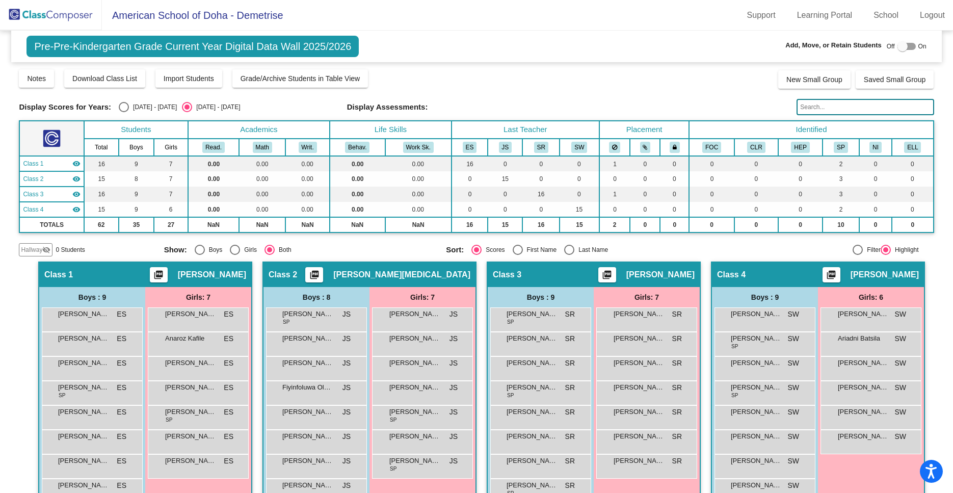 This screenshot has width=953, height=493. I want to click on th: Non Independent Work Habits, so click(876, 147).